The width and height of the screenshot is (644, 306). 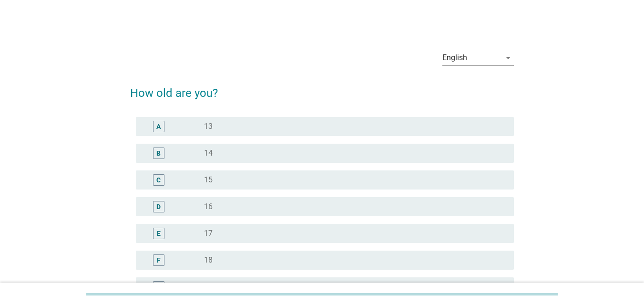 I want to click on div: English, so click(x=455, y=58).